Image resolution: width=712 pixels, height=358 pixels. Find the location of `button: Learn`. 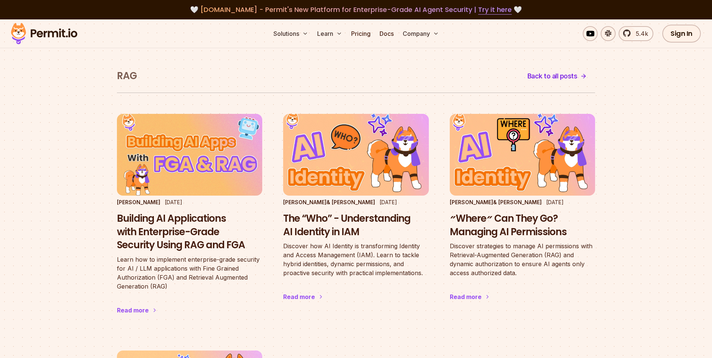

button: Learn is located at coordinates (330, 34).